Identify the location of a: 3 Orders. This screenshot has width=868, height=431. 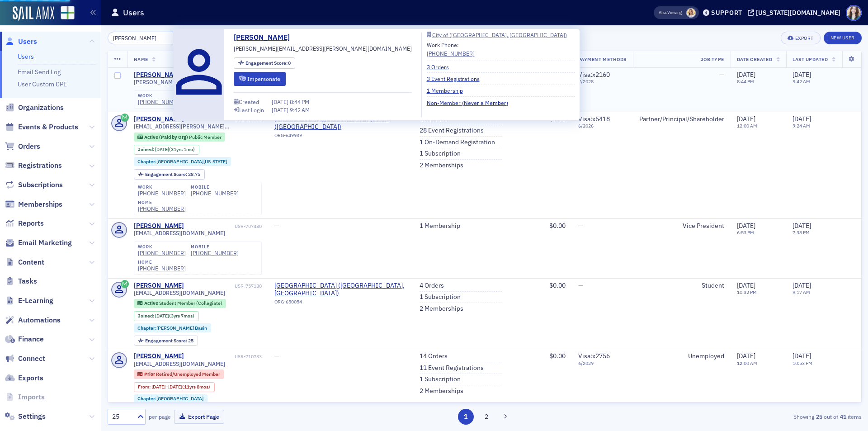
(441, 67).